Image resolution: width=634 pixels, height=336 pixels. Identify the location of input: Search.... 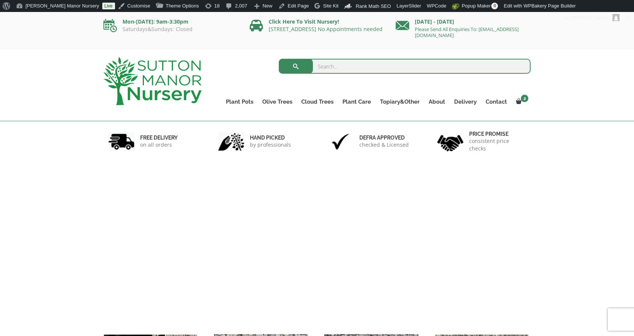
(404, 66).